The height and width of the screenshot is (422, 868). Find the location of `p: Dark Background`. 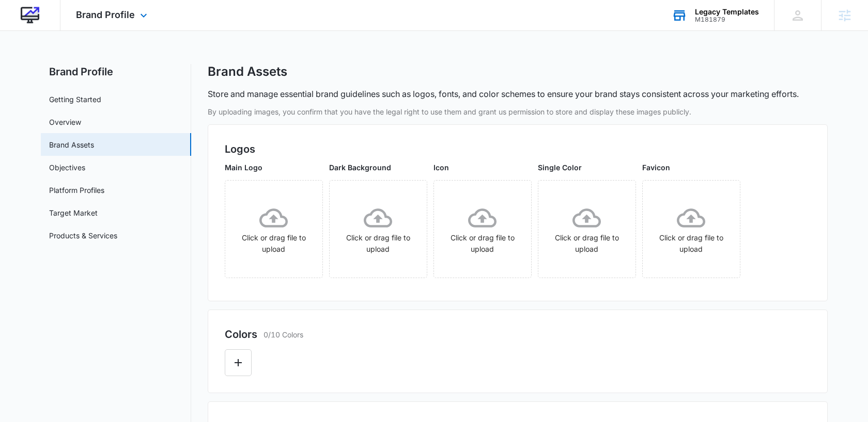

p: Dark Background is located at coordinates (378, 168).